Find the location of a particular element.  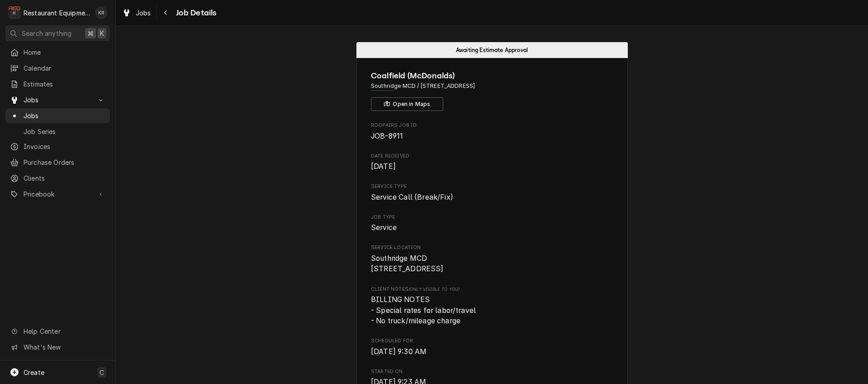

div: Client Information is located at coordinates (492, 90).